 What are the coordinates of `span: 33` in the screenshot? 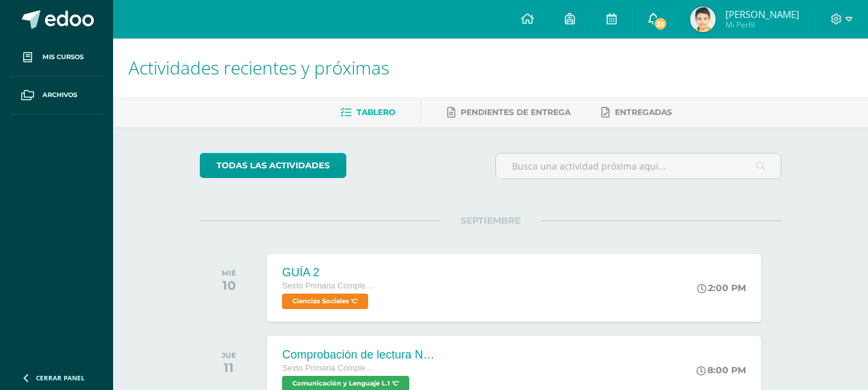 It's located at (660, 23).